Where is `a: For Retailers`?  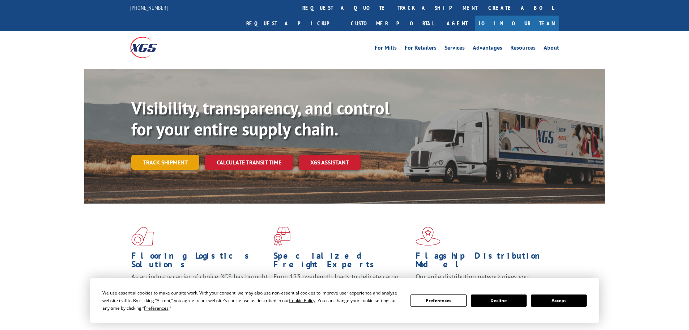 a: For Retailers is located at coordinates (421, 49).